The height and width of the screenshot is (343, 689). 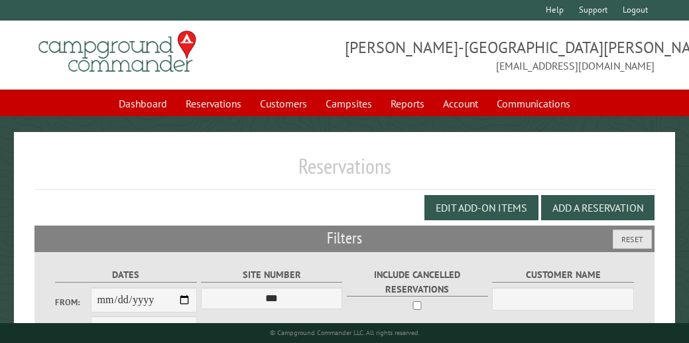 I want to click on button: Add a Reservation, so click(x=597, y=207).